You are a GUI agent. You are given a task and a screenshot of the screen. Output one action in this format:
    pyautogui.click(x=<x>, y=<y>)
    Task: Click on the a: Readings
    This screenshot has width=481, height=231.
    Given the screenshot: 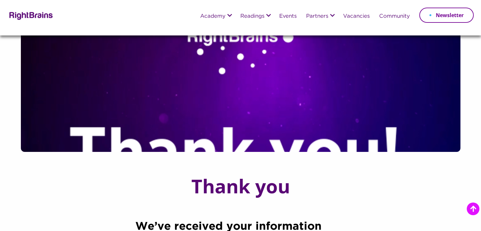 What is the action you would take?
    pyautogui.click(x=252, y=16)
    